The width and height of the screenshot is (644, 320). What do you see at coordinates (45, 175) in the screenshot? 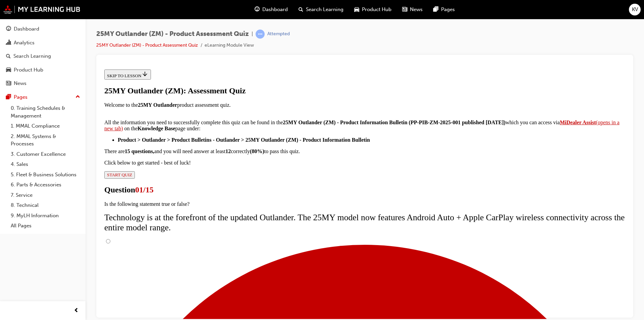
I see `a: 5. Fleet & Business Solutions` at bounding box center [45, 175].